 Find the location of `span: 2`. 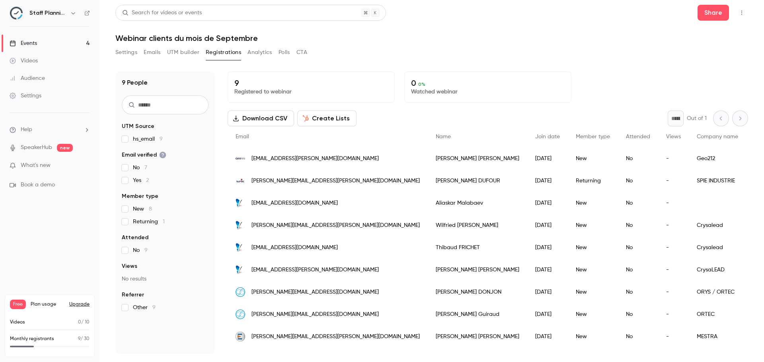

span: 2 is located at coordinates (147, 181).